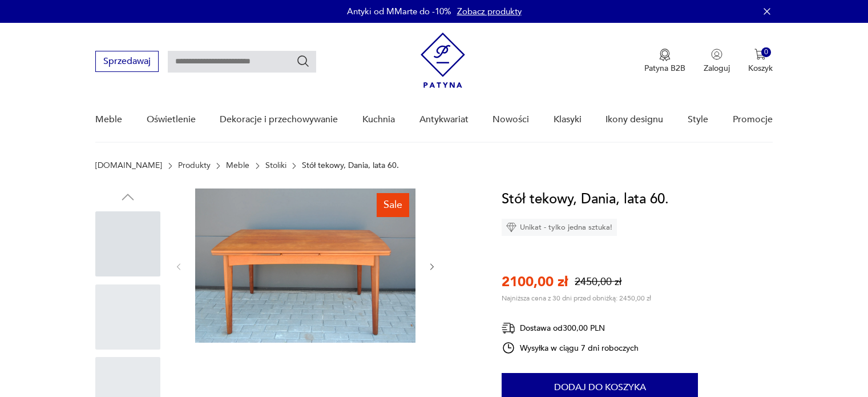 This screenshot has width=868, height=397. I want to click on button: Patyna B2B, so click(665, 61).